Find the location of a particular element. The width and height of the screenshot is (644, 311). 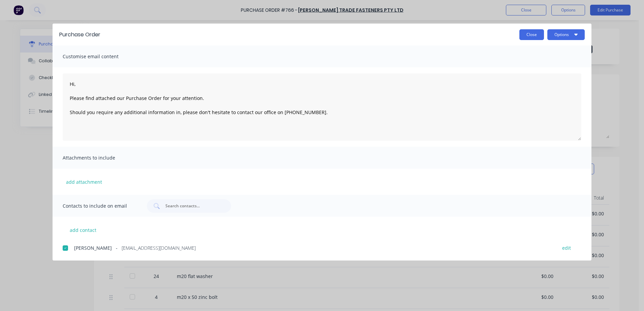

textarea: Hi, Please find attached our Purchase Order for your attention. Should you require any additional... is located at coordinates (322, 107).